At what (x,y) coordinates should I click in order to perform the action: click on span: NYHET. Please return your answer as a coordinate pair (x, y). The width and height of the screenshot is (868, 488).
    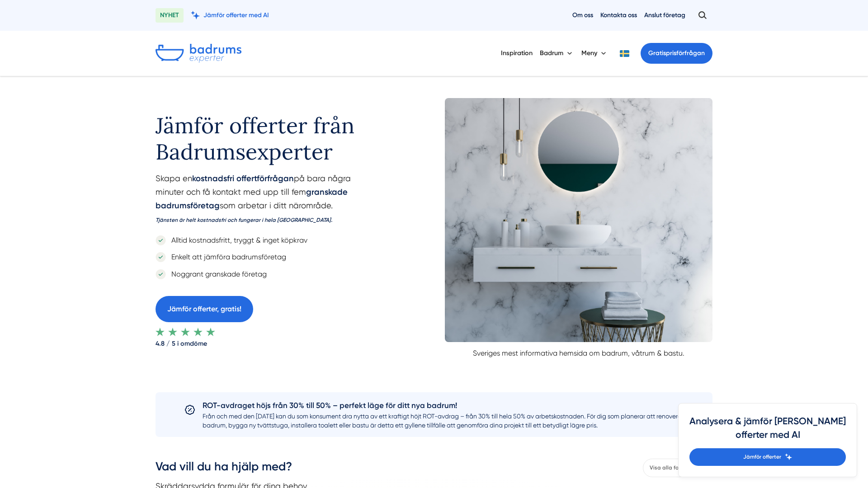
    Looking at the image, I should click on (169, 16).